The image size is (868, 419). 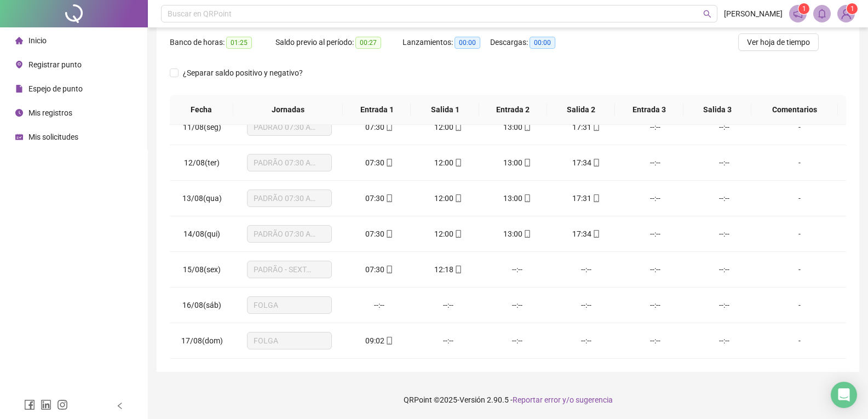 What do you see at coordinates (289, 270) in the screenshot?
I see `span: PADRÃO - SEXTA - 07:30 AS 12:00` at bounding box center [289, 270].